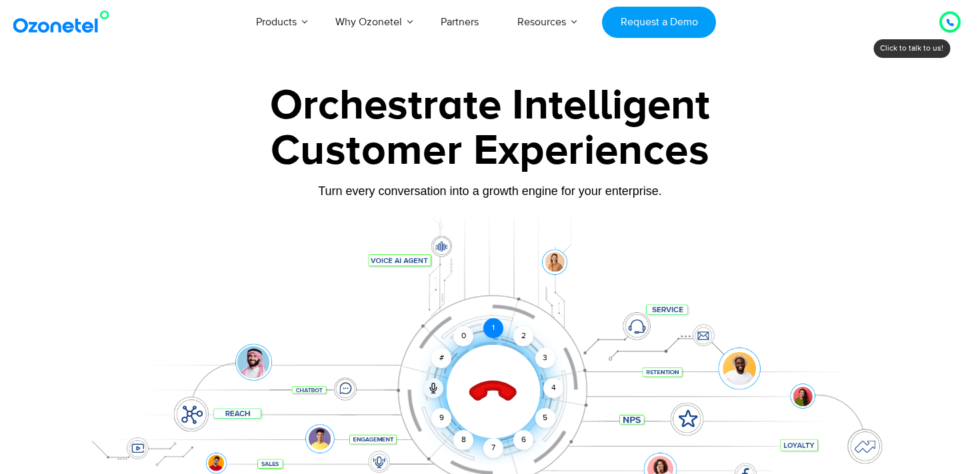 Image resolution: width=980 pixels, height=474 pixels. I want to click on div: 3, so click(546, 358).